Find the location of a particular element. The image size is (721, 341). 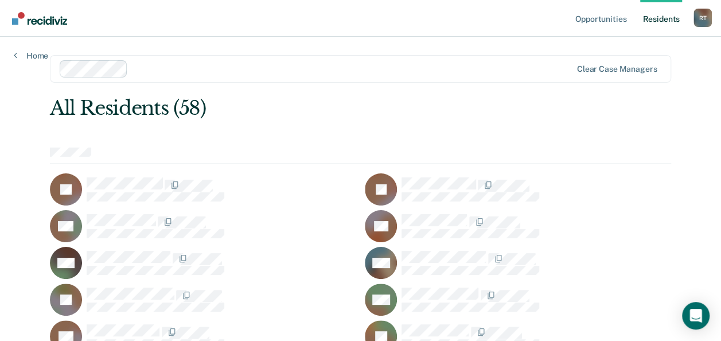

div: R T is located at coordinates (703, 18).